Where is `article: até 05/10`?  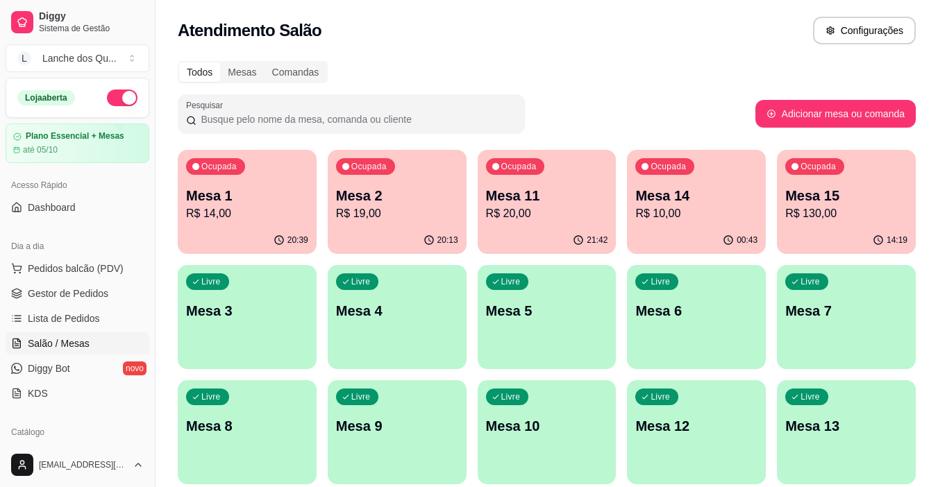
article: até 05/10 is located at coordinates (40, 150).